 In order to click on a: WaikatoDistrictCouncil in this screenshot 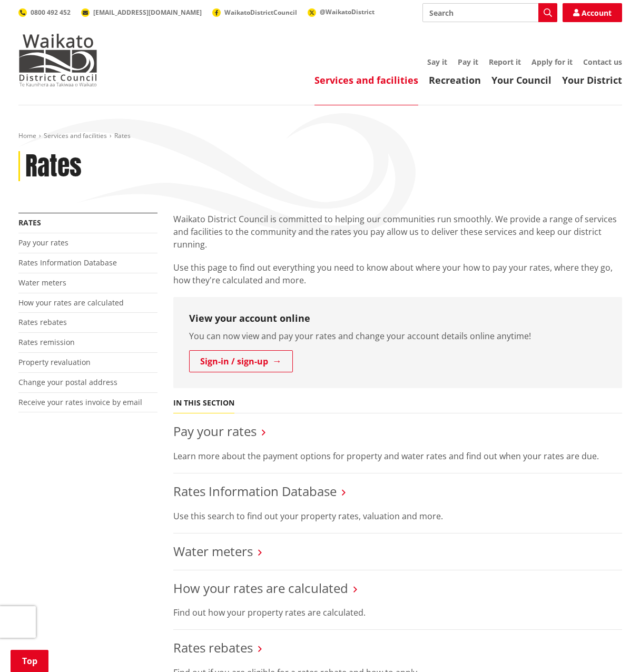, I will do `click(255, 12)`.